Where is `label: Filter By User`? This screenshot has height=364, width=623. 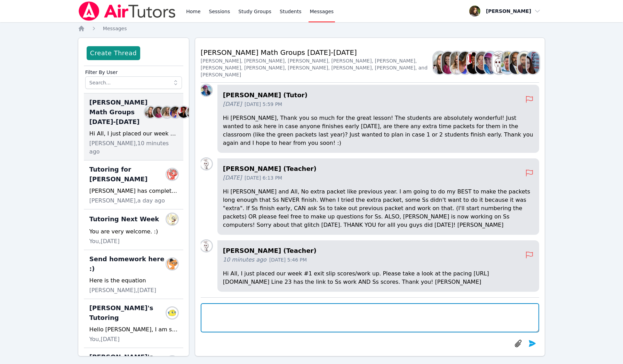 label: Filter By User is located at coordinates (134, 71).